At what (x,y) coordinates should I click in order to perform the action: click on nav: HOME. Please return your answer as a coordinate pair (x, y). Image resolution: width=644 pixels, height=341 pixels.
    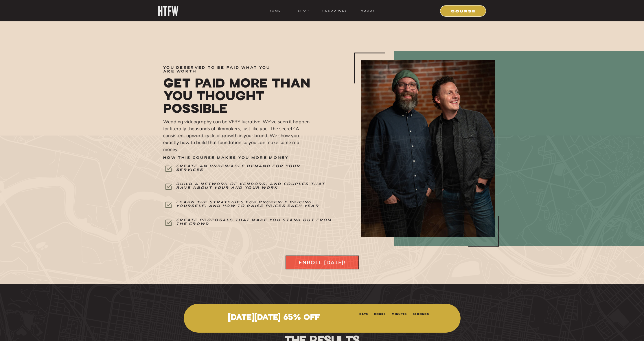
    Looking at the image, I should click on (275, 11).